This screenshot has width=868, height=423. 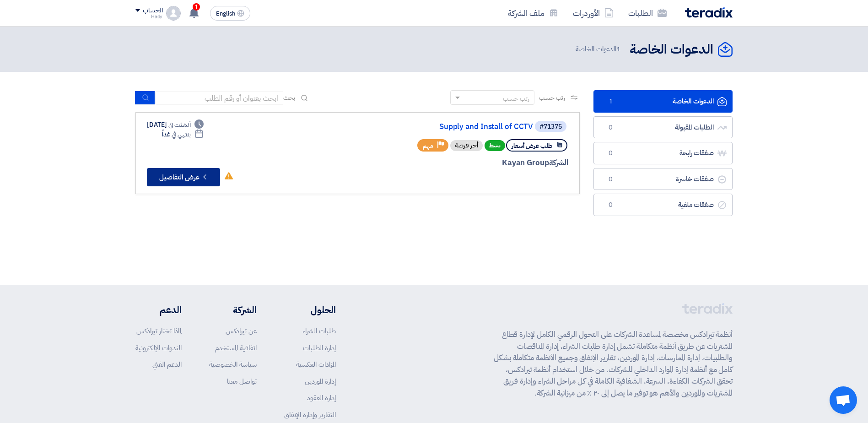 I want to click on div: Hady, so click(x=149, y=16).